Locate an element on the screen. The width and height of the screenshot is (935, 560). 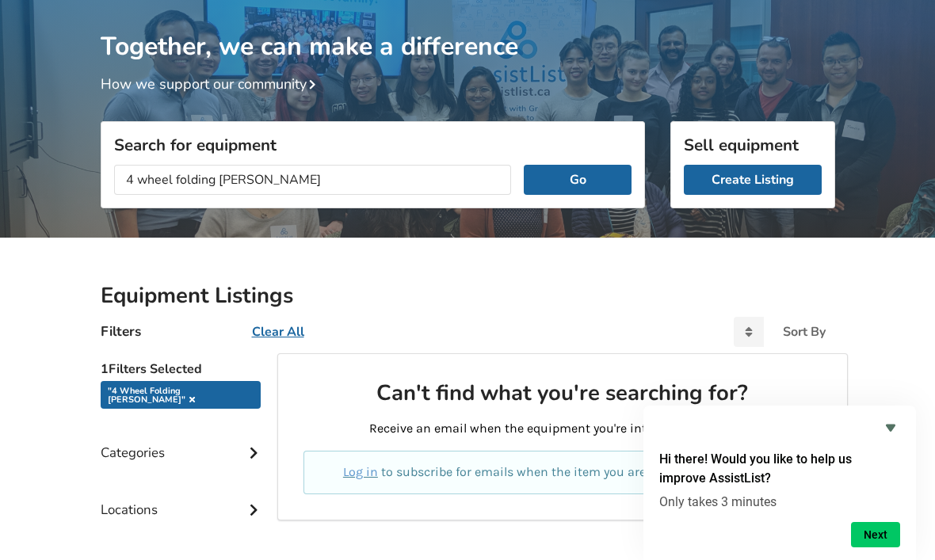
h2: Can't find what you're searching for? is located at coordinates (562, 393).